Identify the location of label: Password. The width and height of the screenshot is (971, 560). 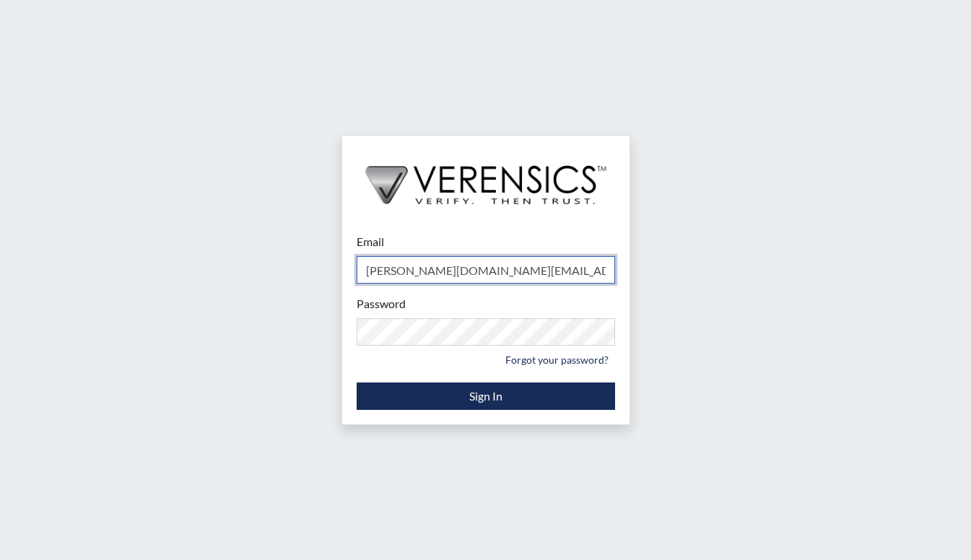
(382, 304).